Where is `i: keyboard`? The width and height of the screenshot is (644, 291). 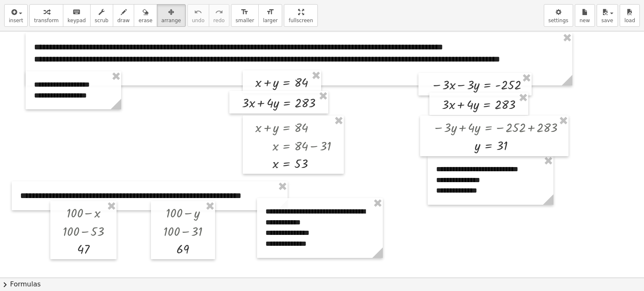 i: keyboard is located at coordinates (77, 12).